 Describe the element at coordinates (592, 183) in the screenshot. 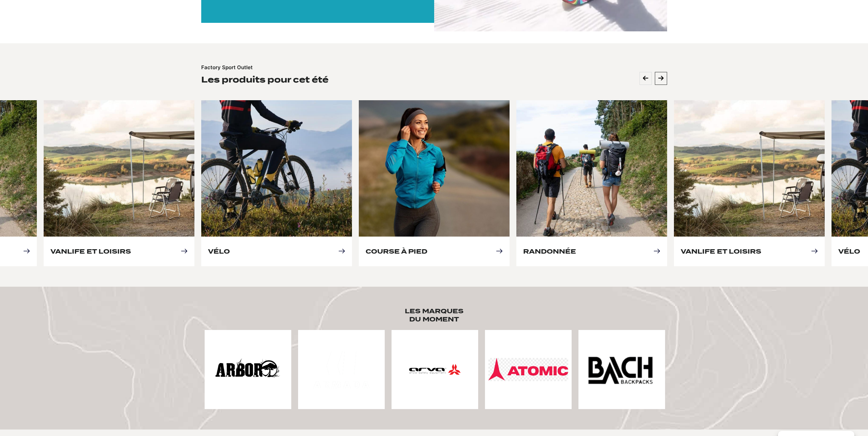

I see `article: 2 of 4` at that location.